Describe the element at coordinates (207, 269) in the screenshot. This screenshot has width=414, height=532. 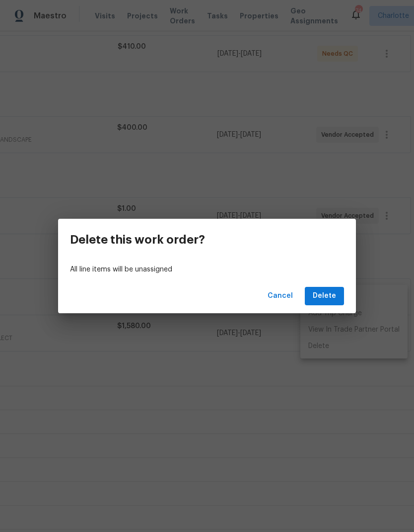
I see `p: All line items will be unassigned` at that location.